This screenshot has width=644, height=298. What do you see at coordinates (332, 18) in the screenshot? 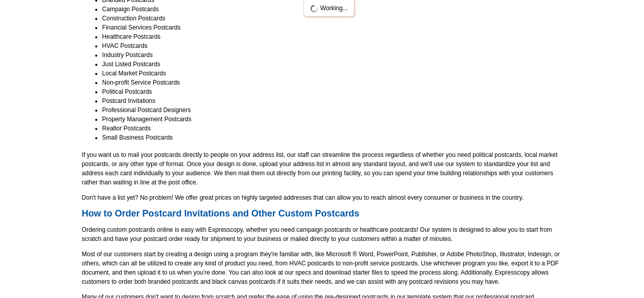
I see `li: Construction Postcards` at bounding box center [332, 18].